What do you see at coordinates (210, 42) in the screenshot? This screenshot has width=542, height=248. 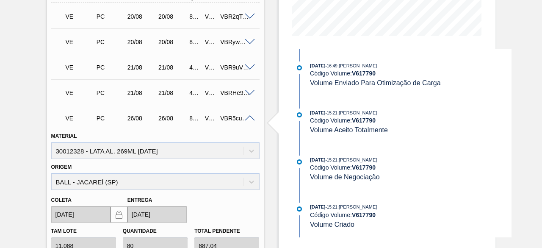 I see `div: V616862` at bounding box center [210, 42].